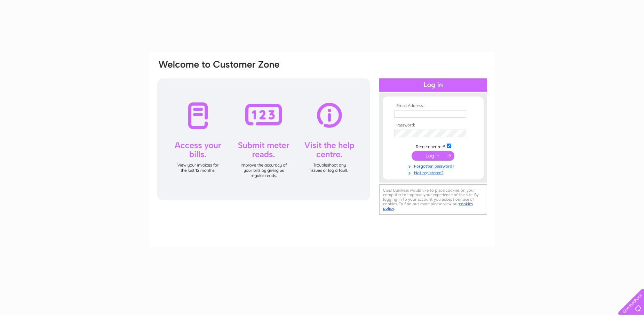 Image resolution: width=644 pixels, height=315 pixels. What do you see at coordinates (434, 166) in the screenshot?
I see `a: Forgotten password?` at bounding box center [434, 166].